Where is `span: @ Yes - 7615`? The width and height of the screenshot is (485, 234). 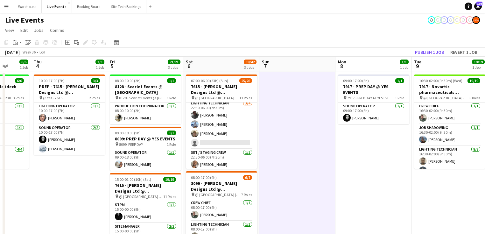 span: @ Yes - 7615 is located at coordinates (52, 98).